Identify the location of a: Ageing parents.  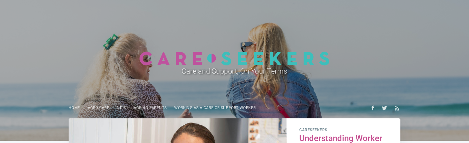
(150, 108).